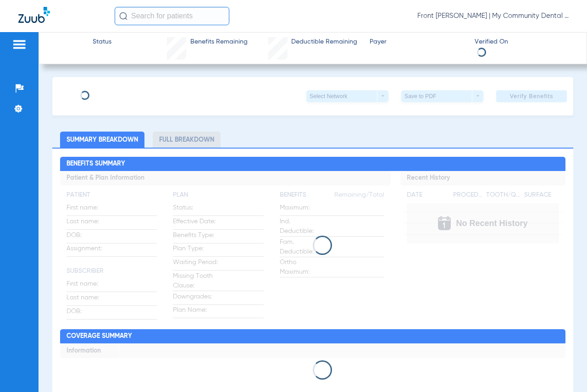 This screenshot has width=587, height=392. Describe the element at coordinates (313, 164) in the screenshot. I see `h2: Benefits Summary` at that location.